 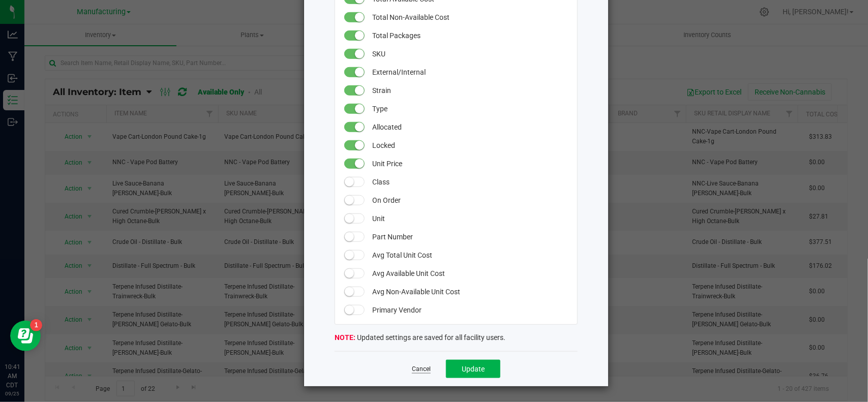 I want to click on a: Cancel, so click(x=421, y=369).